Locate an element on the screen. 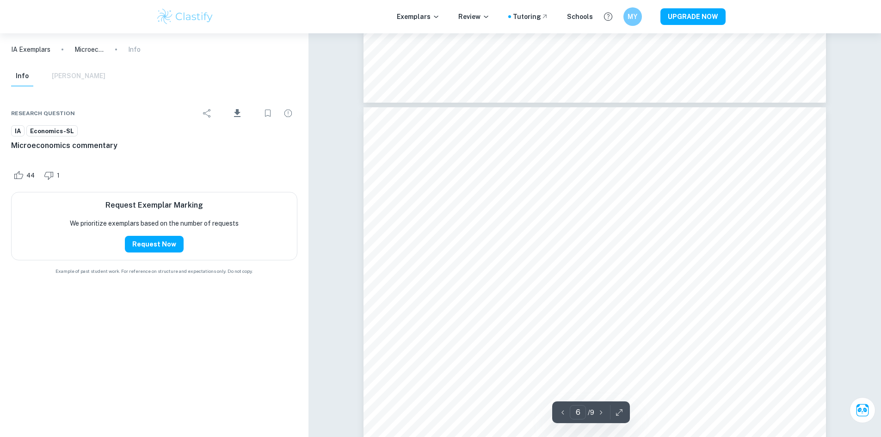 The width and height of the screenshot is (881, 437). div: Share is located at coordinates (207, 113).